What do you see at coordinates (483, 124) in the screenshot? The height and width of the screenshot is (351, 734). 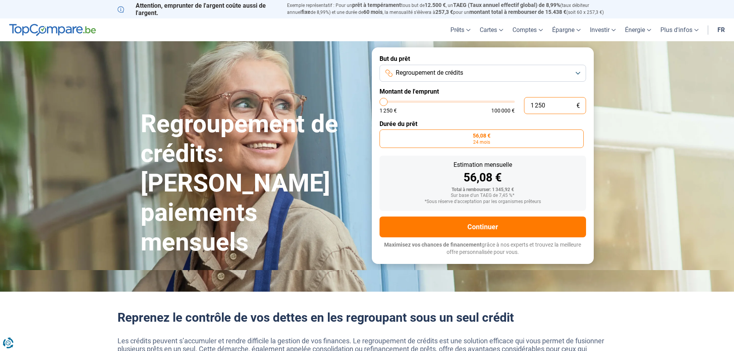 I see `label: Durée du prêt` at bounding box center [483, 124].